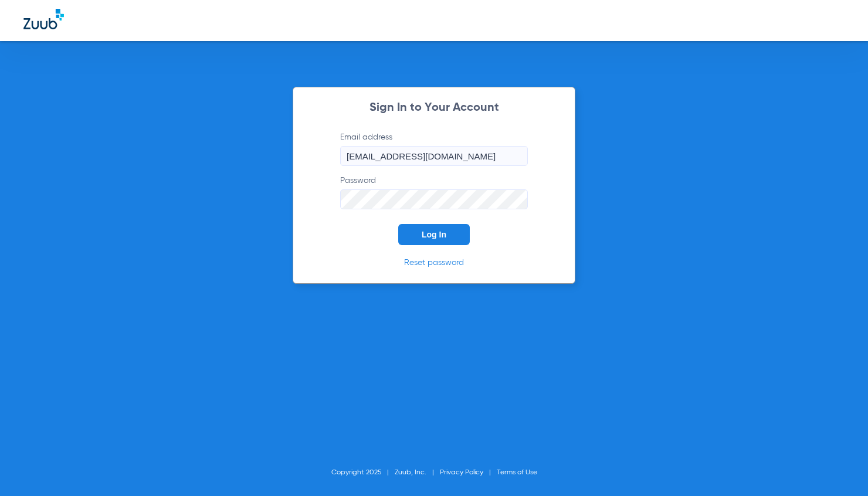 The width and height of the screenshot is (868, 496). What do you see at coordinates (363, 473) in the screenshot?
I see `li: Copyright 2025` at bounding box center [363, 473].